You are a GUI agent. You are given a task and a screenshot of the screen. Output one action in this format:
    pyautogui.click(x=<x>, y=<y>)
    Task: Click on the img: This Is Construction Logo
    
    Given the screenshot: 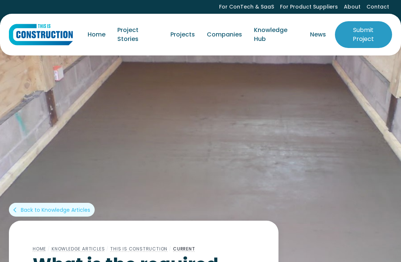 What is the action you would take?
    pyautogui.click(x=41, y=35)
    